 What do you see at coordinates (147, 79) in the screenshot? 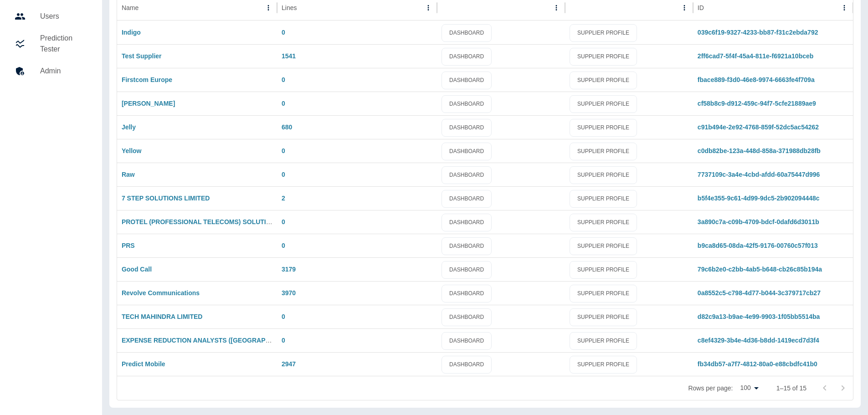
I see `a: Firstcom Europe` at bounding box center [147, 79].